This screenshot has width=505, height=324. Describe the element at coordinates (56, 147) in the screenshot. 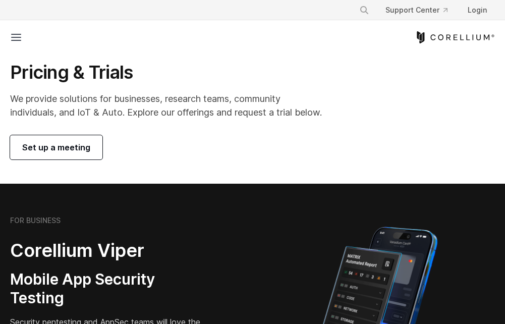

I see `span: Set up a meeting` at that location.